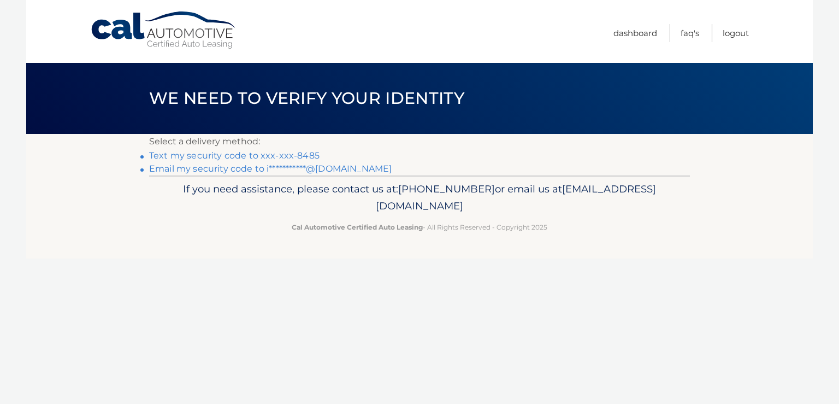  What do you see at coordinates (420, 227) in the screenshot?
I see `p: - All Rights Reserved - Copyright 2025` at bounding box center [420, 227].